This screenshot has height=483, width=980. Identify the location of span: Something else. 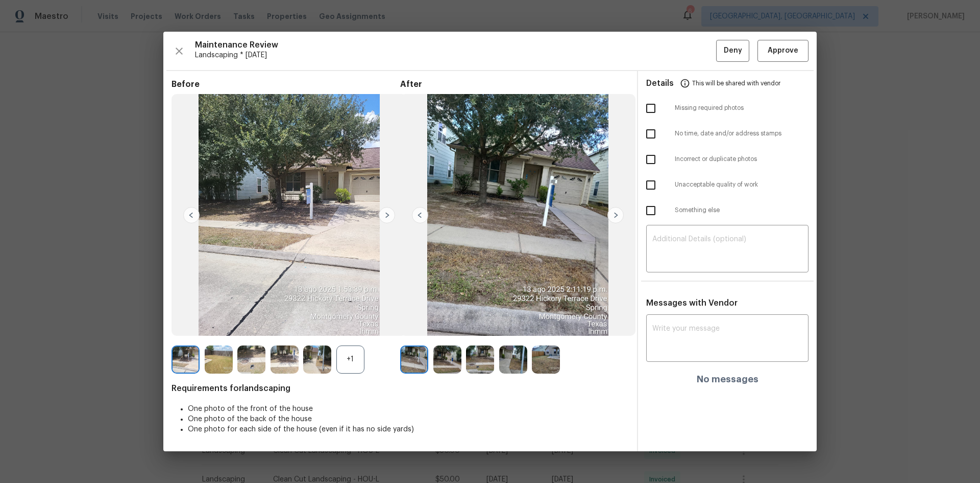
(742, 210).